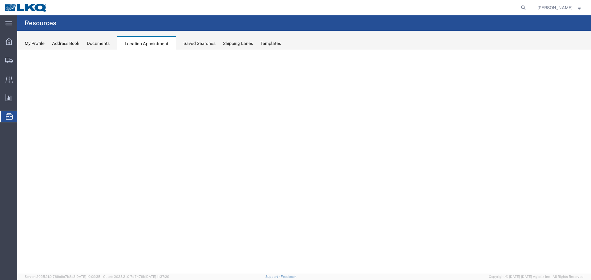  Describe the element at coordinates (238, 43) in the screenshot. I see `div: Shipping Lanes` at that location.